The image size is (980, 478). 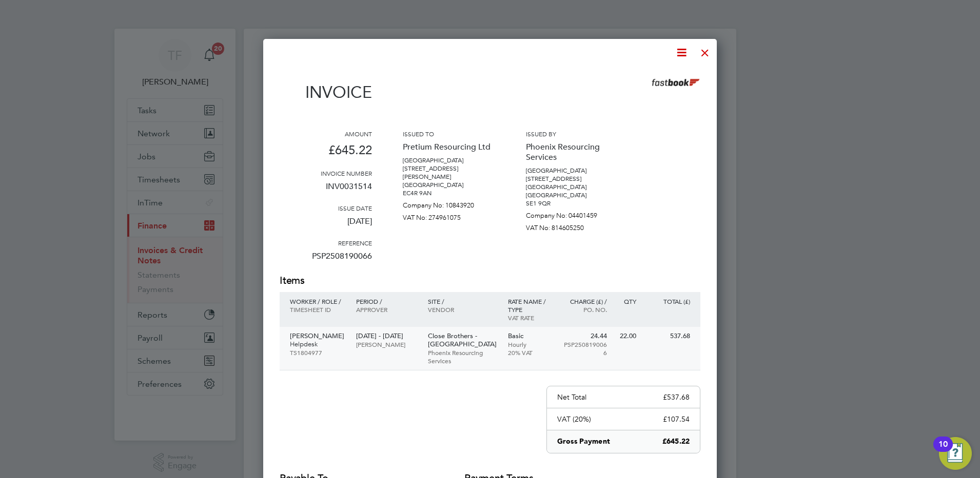 I want to click on p: £537.68, so click(x=677, y=397).